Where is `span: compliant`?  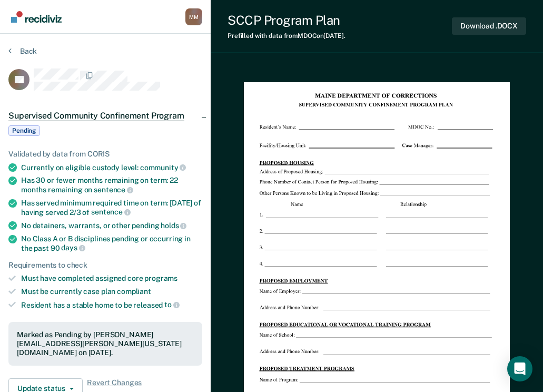
span: compliant is located at coordinates (134, 291).